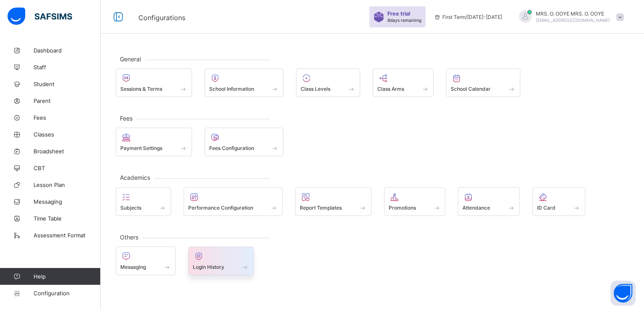 The width and height of the screenshot is (644, 310). What do you see at coordinates (402, 13) in the screenshot?
I see `span: Free trial` at bounding box center [402, 13].